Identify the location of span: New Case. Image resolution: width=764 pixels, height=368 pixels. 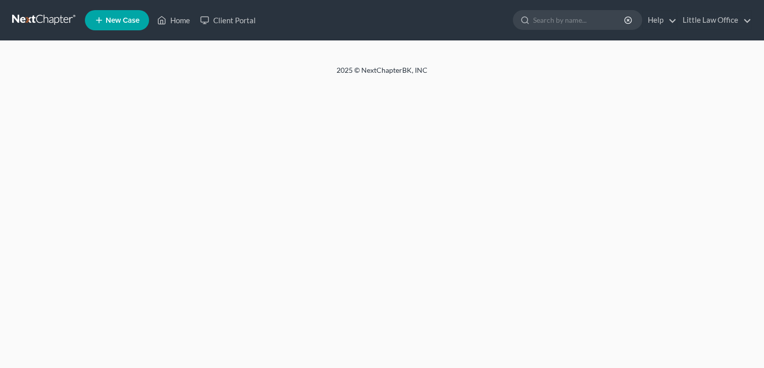
(122, 20).